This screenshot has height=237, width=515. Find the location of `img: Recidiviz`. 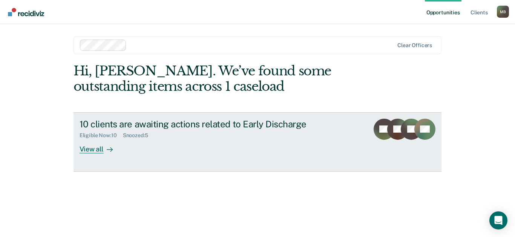

img: Recidiviz is located at coordinates (26, 12).